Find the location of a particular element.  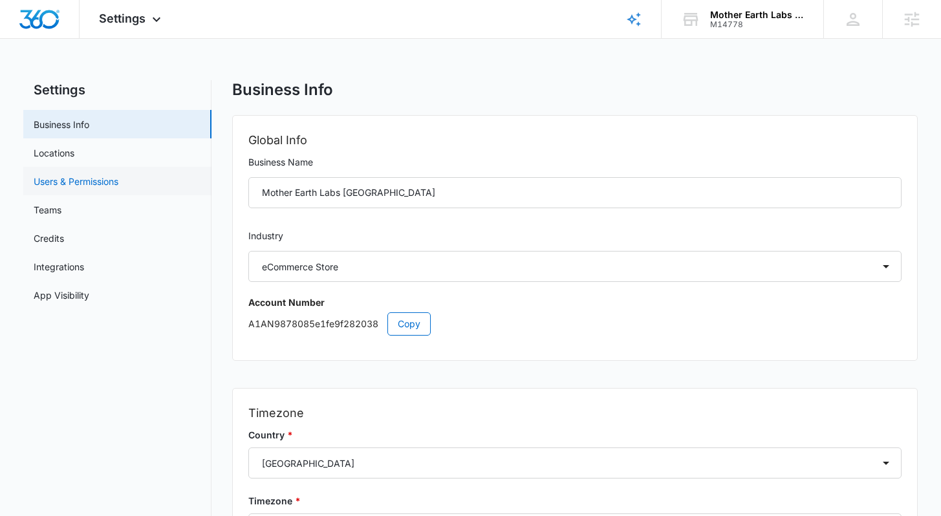

span: Settings is located at coordinates (122, 18).